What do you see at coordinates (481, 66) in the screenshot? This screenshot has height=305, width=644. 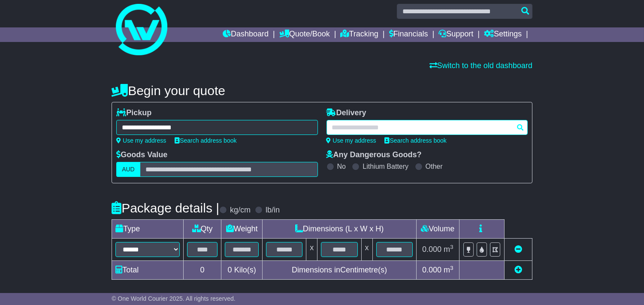 I see `a: Switch to the old dashboard` at bounding box center [481, 66].